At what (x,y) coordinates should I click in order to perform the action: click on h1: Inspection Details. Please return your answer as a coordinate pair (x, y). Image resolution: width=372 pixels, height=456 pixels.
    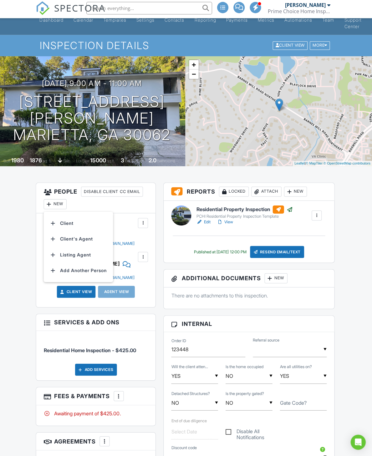
    Looking at the image, I should click on (186, 47).